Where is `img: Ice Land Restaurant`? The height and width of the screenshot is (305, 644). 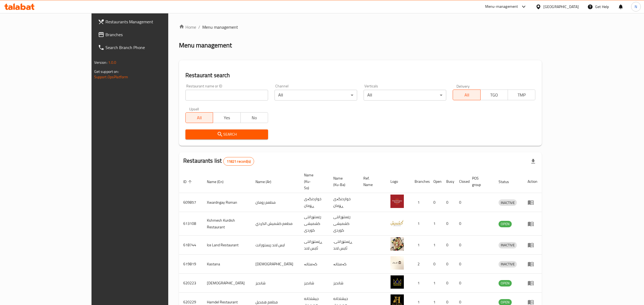
img: Ice Land Restaurant is located at coordinates (397, 244).